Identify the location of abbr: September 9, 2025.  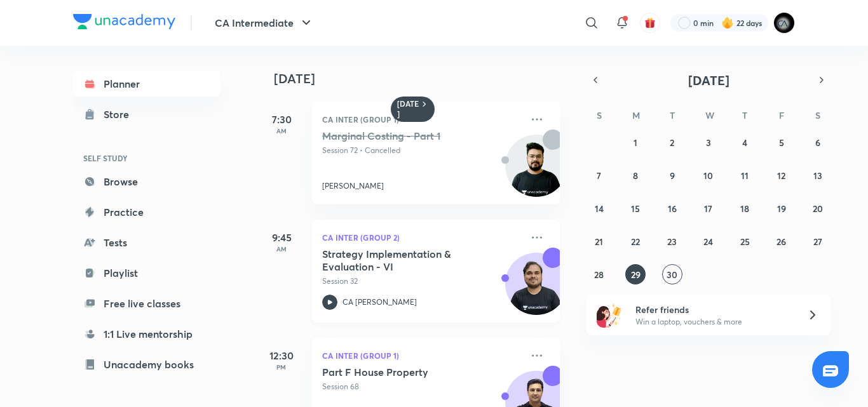
(672, 175).